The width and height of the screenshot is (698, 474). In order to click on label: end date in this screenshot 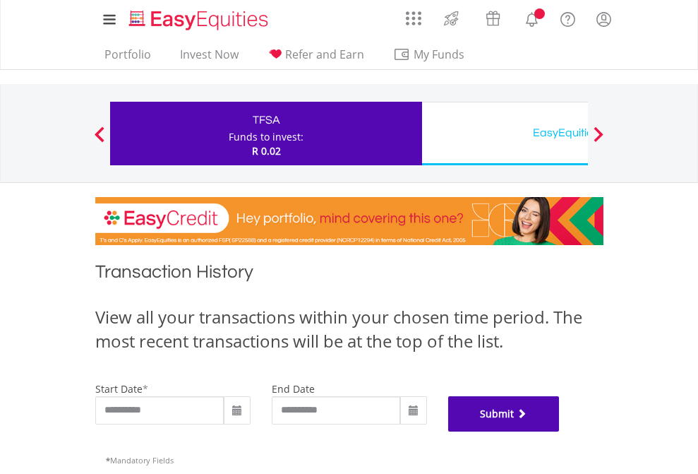, I will do `click(293, 388)`.